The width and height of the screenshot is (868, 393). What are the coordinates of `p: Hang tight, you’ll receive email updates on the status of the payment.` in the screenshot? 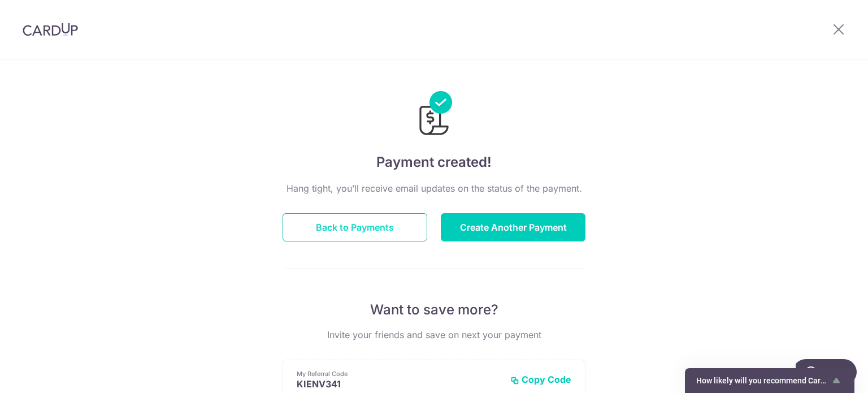 It's located at (434, 188).